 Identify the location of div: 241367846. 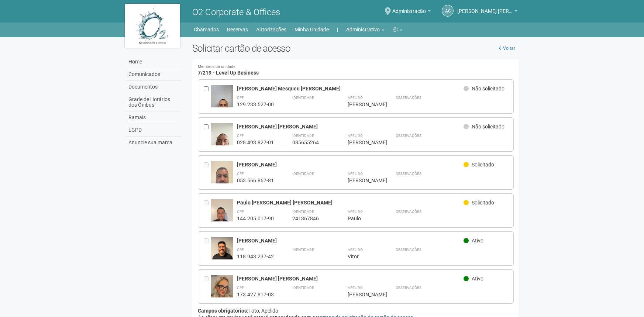
(311, 218).